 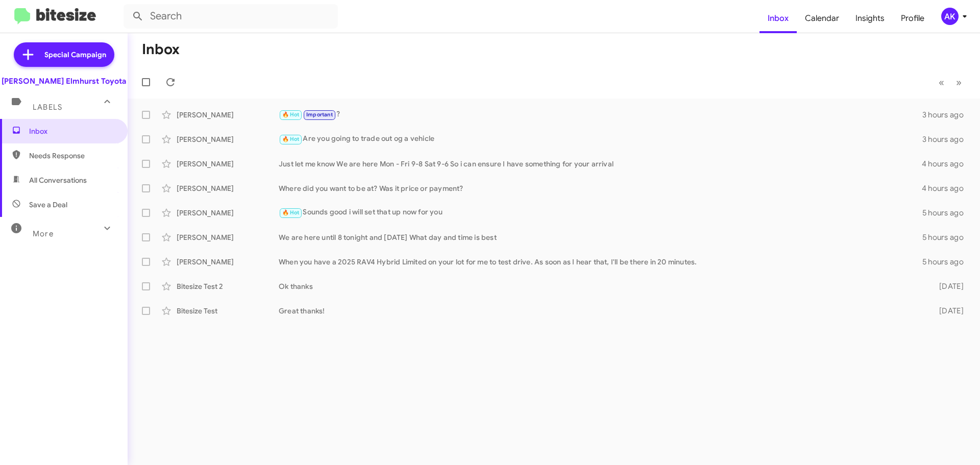 What do you see at coordinates (822, 18) in the screenshot?
I see `span: Calendar` at bounding box center [822, 18].